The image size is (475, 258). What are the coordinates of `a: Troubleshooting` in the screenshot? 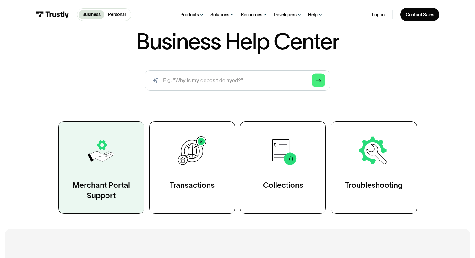 It's located at (373, 168).